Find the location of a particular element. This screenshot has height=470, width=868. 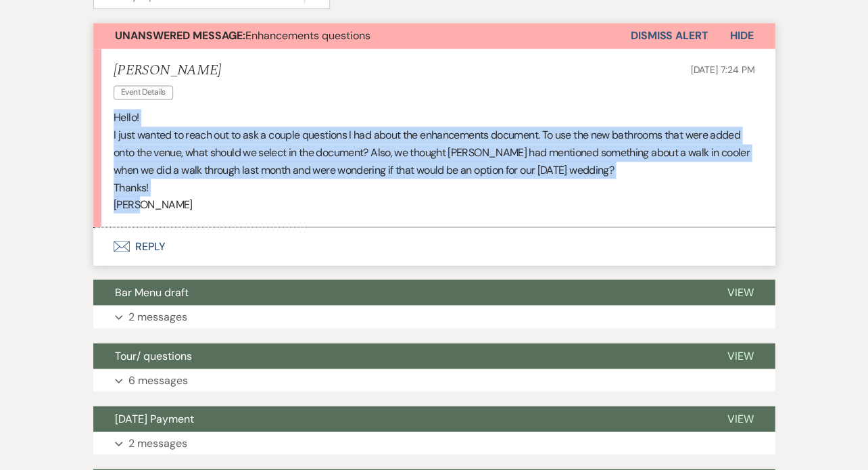

span: Enhancements questions is located at coordinates (243, 35).